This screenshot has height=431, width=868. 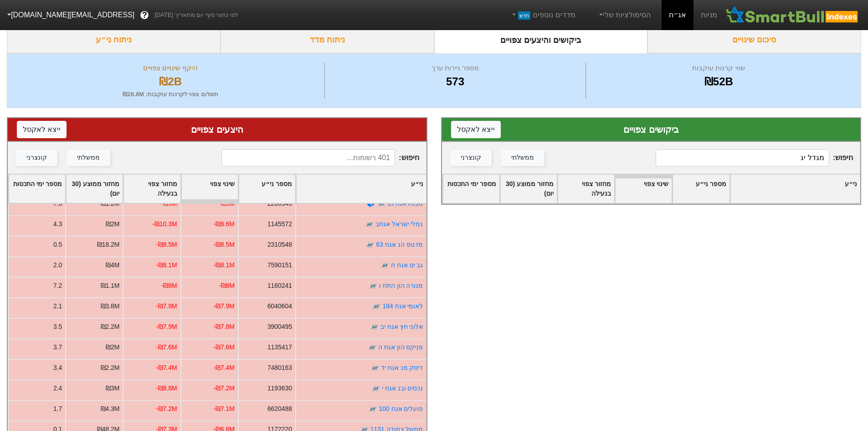 I want to click on input: 401 רשומות..., so click(x=308, y=158).